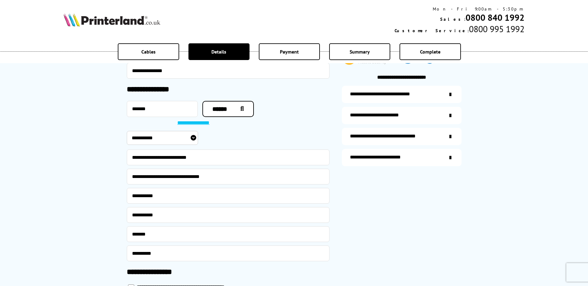  Describe the element at coordinates (432, 31) in the screenshot. I see `span: Customer Service:` at that location.